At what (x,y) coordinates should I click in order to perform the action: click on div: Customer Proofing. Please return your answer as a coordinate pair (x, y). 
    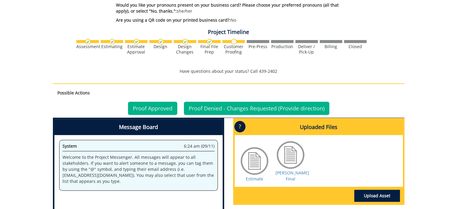
    Looking at the image, I should click on (234, 49).